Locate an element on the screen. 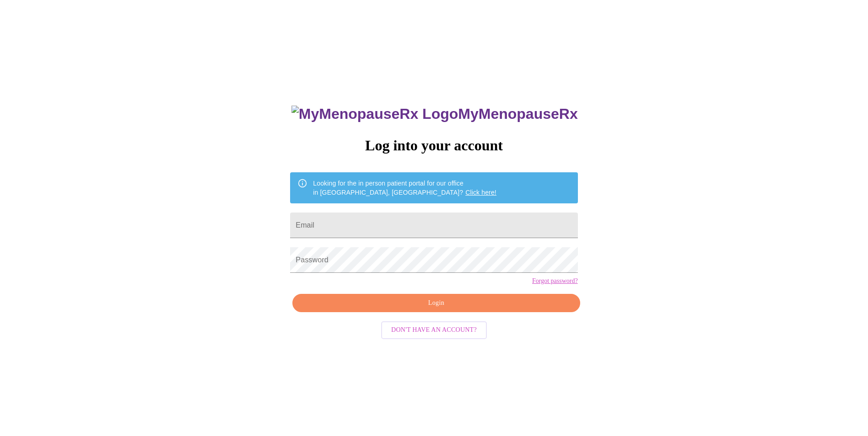  a: Don't have an account? is located at coordinates (434, 329).